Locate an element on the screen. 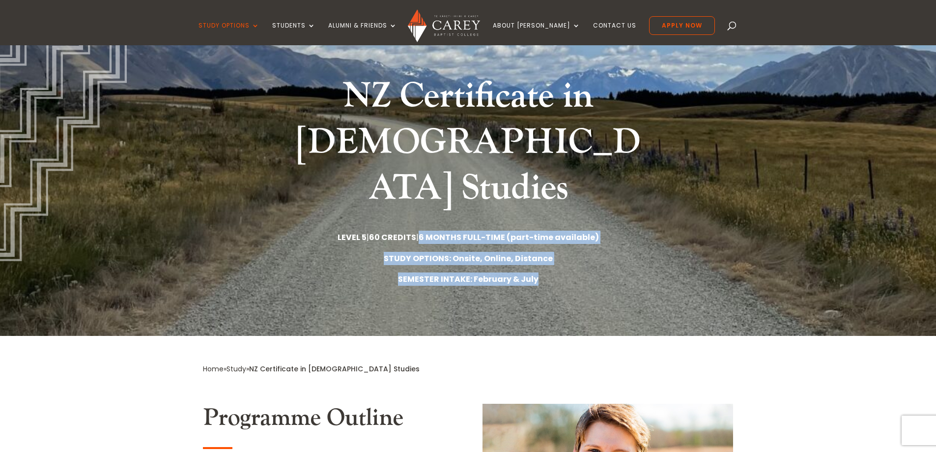  strong: SEMESTER INTAKE: February & July is located at coordinates (468, 279).